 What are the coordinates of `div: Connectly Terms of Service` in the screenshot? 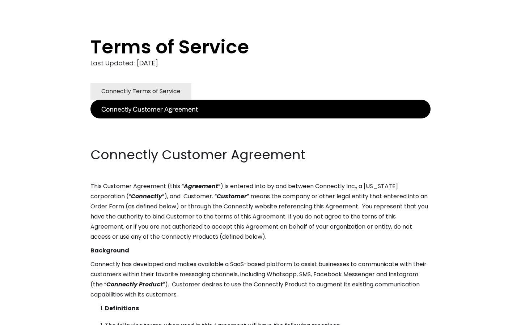 It's located at (141, 91).